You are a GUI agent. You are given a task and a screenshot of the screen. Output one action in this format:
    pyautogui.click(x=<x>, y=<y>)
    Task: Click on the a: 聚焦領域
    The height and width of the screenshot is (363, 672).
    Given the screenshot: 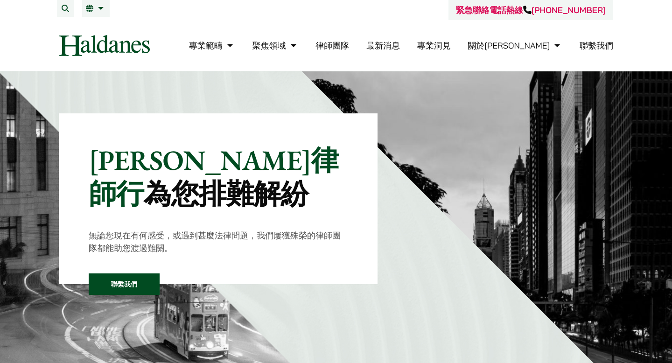 What is the action you would take?
    pyautogui.click(x=275, y=45)
    